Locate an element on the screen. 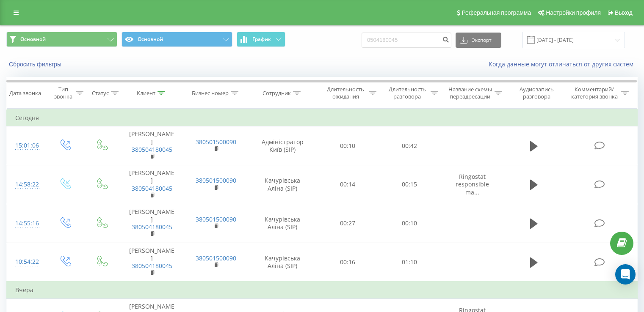 This screenshot has height=312, width=644. td: 00:27 is located at coordinates (347, 224).